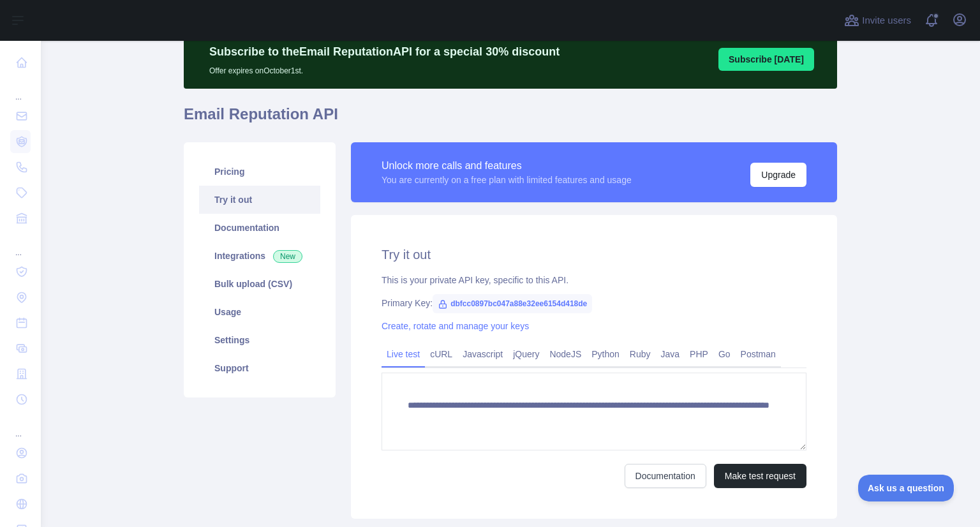  Describe the element at coordinates (758, 354) in the screenshot. I see `a: Postman` at that location.